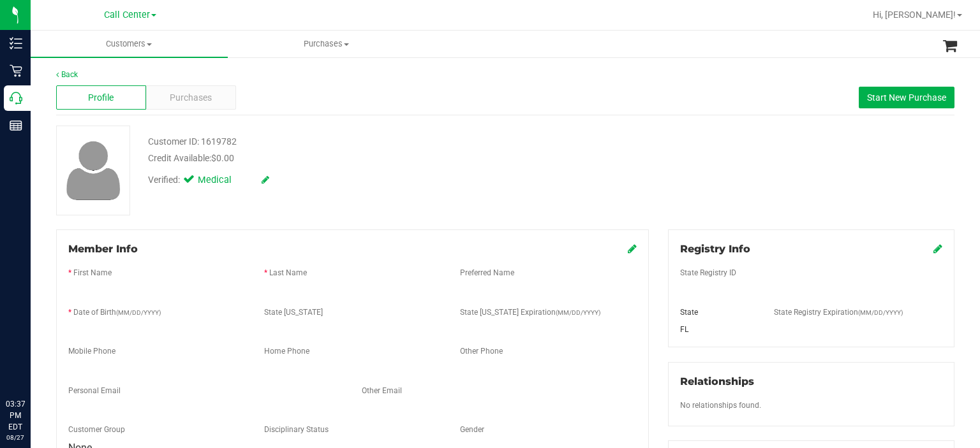  What do you see at coordinates (907, 98) in the screenshot?
I see `button: Start New Purchase` at bounding box center [907, 98].